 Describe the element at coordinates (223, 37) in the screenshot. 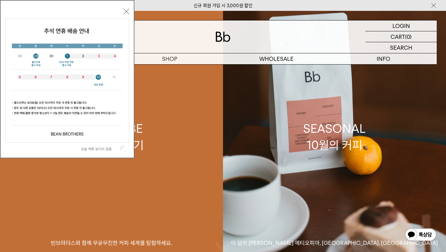

I see `img: 로고` at that location.